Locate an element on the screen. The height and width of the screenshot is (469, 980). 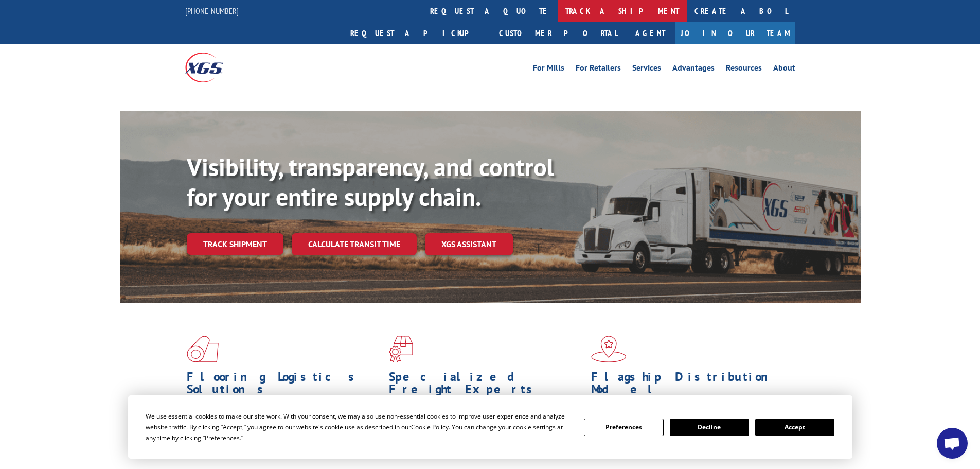
a: For Retailers is located at coordinates (598, 69).